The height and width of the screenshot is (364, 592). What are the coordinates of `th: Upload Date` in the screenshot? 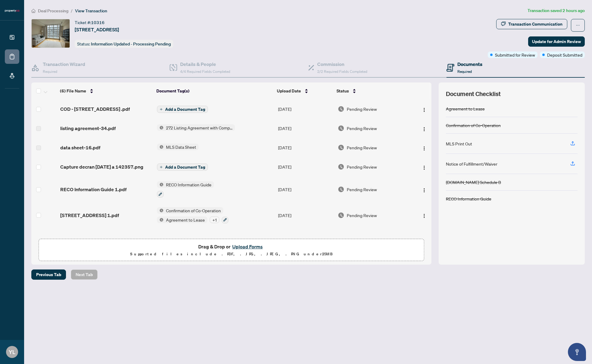 It's located at (304, 91).